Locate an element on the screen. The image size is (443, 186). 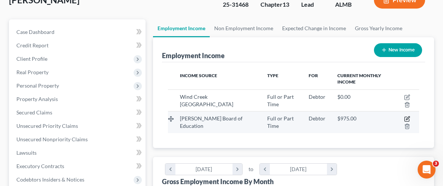
a: Property Analysis is located at coordinates (78, 99).